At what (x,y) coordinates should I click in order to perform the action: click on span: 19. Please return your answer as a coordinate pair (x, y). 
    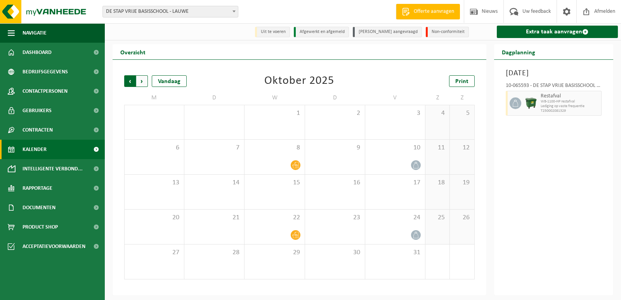
    Looking at the image, I should click on (462, 183).